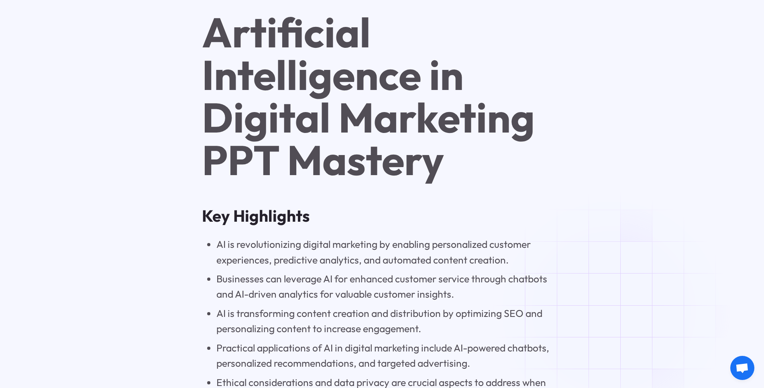 This screenshot has width=764, height=388. What do you see at coordinates (389, 355) in the screenshot?
I see `li: Practical applications of AI in digital marketing include AI-powered chatbots, personalized recom...` at bounding box center [389, 355].